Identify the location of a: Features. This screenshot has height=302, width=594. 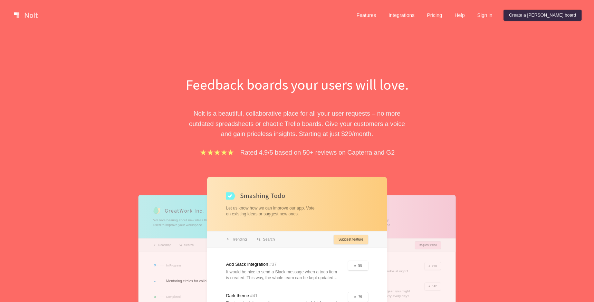
(366, 15).